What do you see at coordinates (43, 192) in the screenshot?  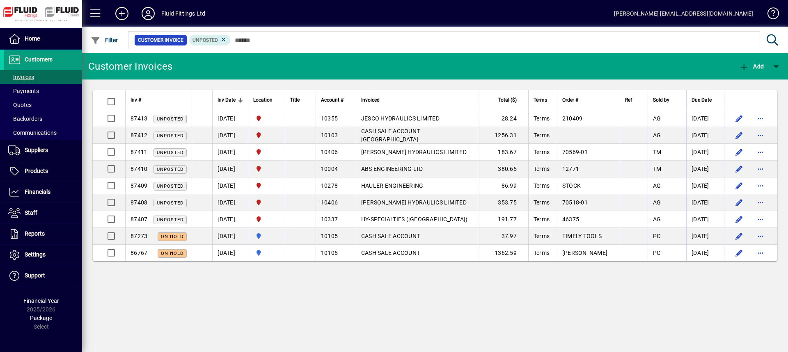 I see `a: Financials` at bounding box center [43, 192].